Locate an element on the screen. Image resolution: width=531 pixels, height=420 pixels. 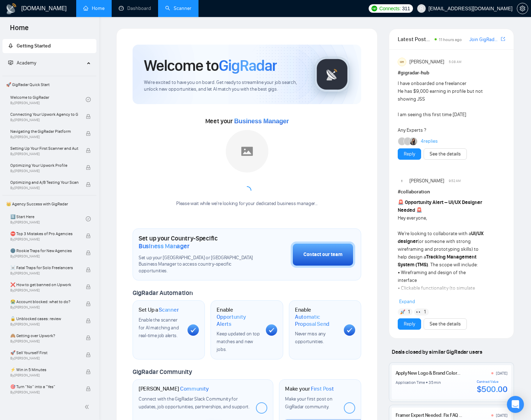
span: Never miss any opportunities. is located at coordinates (310, 337).